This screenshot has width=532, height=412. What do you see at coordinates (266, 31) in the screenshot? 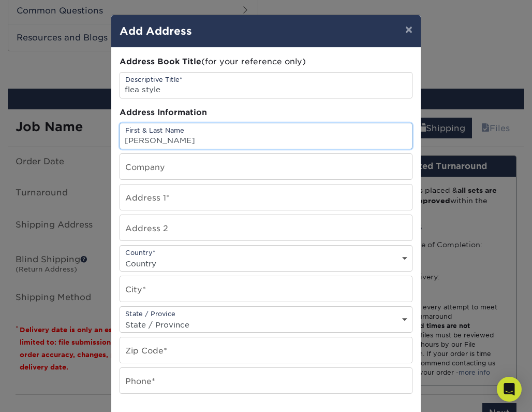
I see `h4: Add Address` at bounding box center [266, 31].